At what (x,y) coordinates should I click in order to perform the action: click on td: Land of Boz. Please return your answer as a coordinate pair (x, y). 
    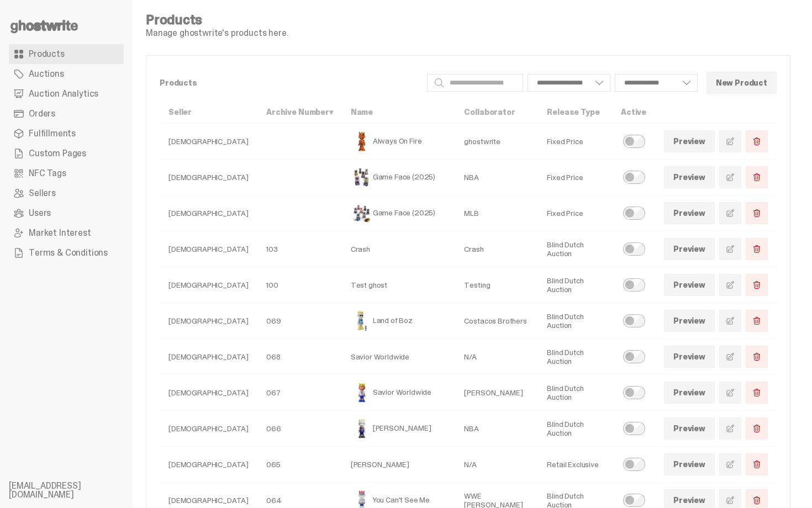
    Looking at the image, I should click on (399, 321).